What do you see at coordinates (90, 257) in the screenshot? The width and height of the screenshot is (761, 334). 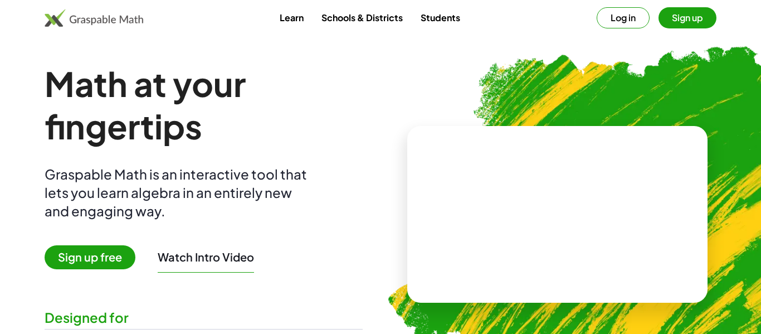 I see `span: Sign up free` at bounding box center [90, 257].